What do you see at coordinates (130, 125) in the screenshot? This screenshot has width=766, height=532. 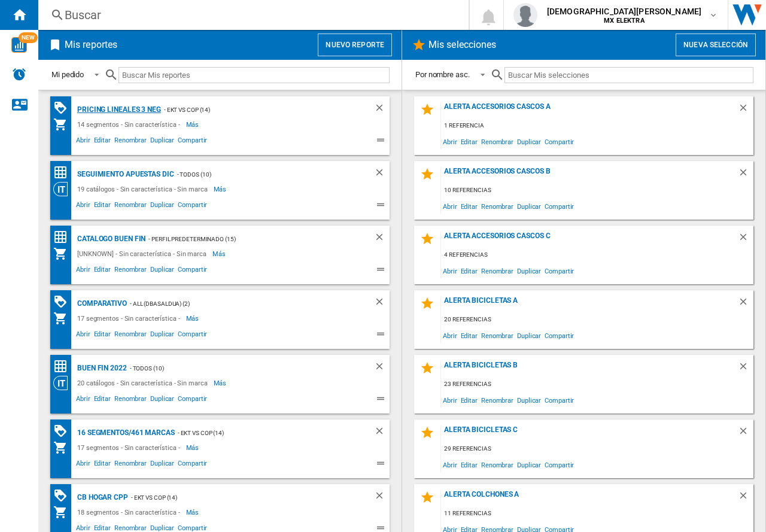 I see `div: 14 segmentos - Sin característica -` at bounding box center [130, 125].